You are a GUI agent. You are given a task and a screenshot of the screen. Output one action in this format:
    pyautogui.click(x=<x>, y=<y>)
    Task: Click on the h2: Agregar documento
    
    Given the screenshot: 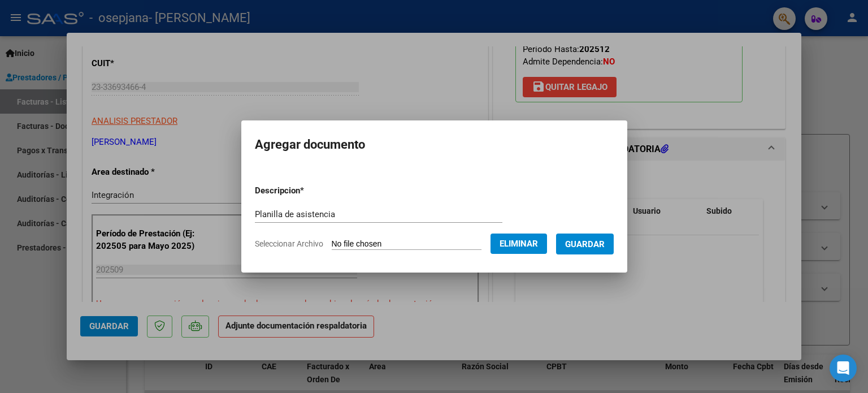 What is the action you would take?
    pyautogui.click(x=434, y=145)
    